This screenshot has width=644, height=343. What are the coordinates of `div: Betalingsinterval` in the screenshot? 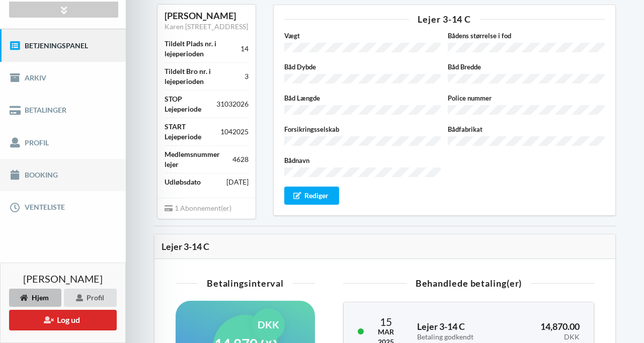 It's located at (245, 283).